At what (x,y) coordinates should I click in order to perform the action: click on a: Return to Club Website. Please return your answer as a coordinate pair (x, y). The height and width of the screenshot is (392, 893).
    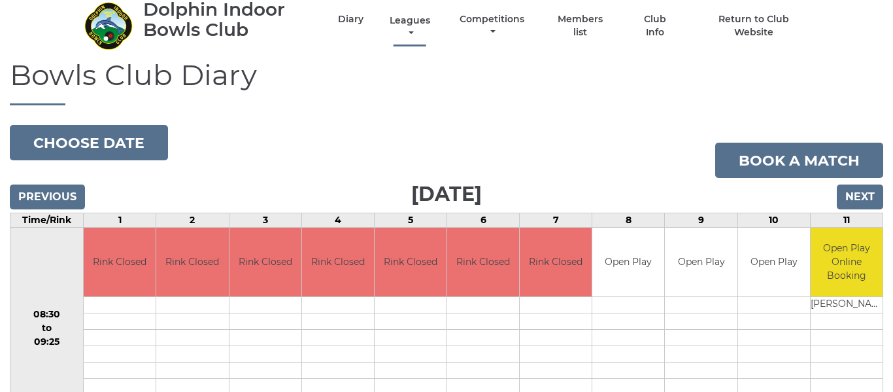
    Looking at the image, I should click on (754, 26).